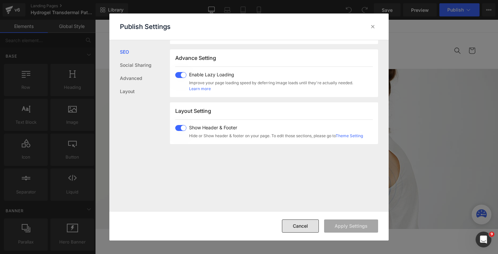 This screenshot has height=254, width=498. Describe the element at coordinates (271, 75) in the screenshot. I see `span: Enable Lazy Loading` at that location.